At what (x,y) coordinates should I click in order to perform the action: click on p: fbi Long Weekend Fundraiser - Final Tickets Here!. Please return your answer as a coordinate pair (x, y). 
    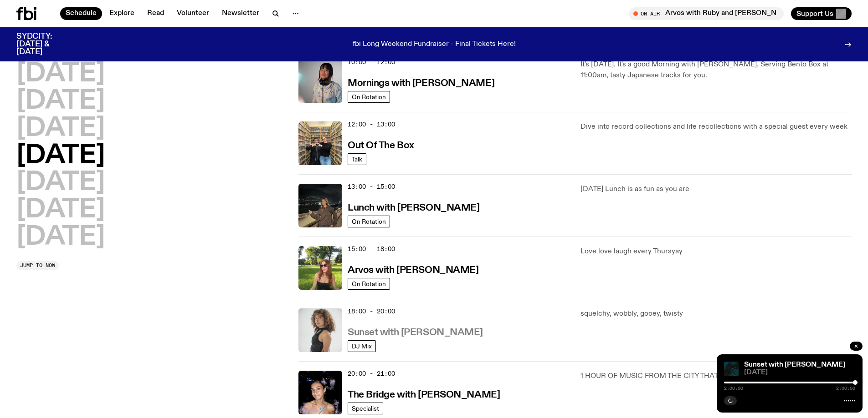
    Looking at the image, I should click on (434, 45).